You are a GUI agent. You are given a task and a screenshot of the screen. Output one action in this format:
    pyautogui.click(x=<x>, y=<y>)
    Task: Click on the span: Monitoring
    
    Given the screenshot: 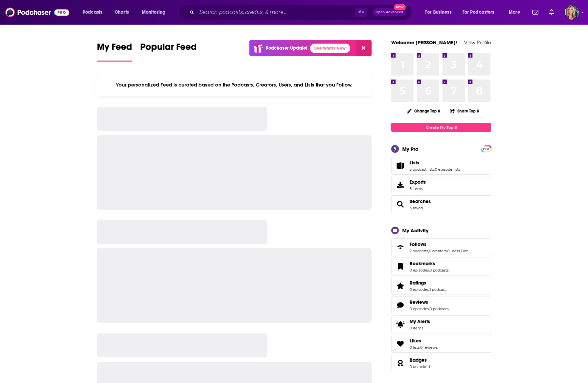 What is the action you would take?
    pyautogui.click(x=154, y=12)
    